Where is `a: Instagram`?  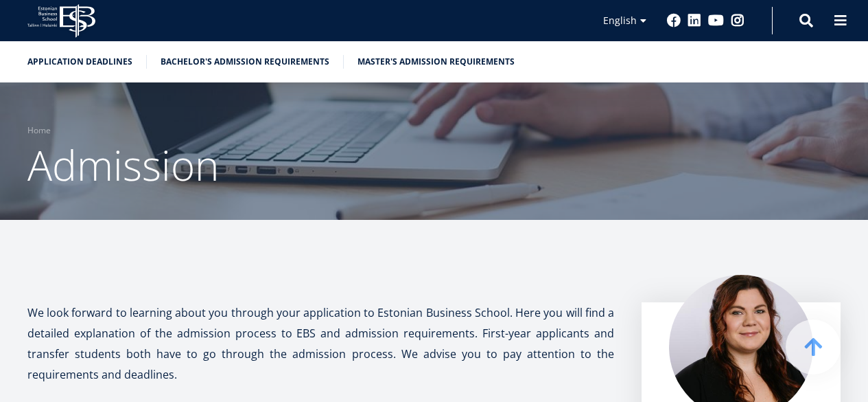
a: Instagram is located at coordinates (738, 21).